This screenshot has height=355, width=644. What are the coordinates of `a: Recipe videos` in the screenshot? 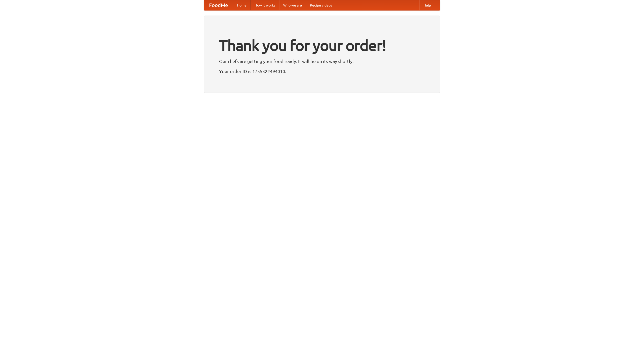 It's located at (321, 6).